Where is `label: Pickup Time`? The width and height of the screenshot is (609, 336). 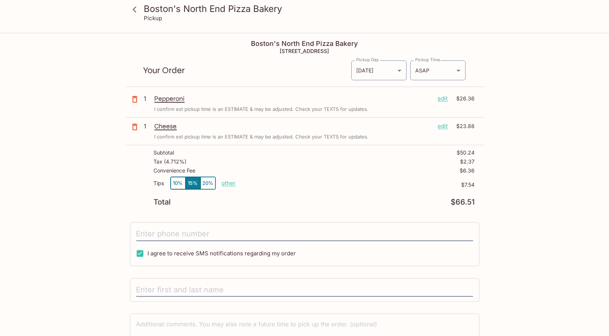 label: Pickup Time is located at coordinates (428, 60).